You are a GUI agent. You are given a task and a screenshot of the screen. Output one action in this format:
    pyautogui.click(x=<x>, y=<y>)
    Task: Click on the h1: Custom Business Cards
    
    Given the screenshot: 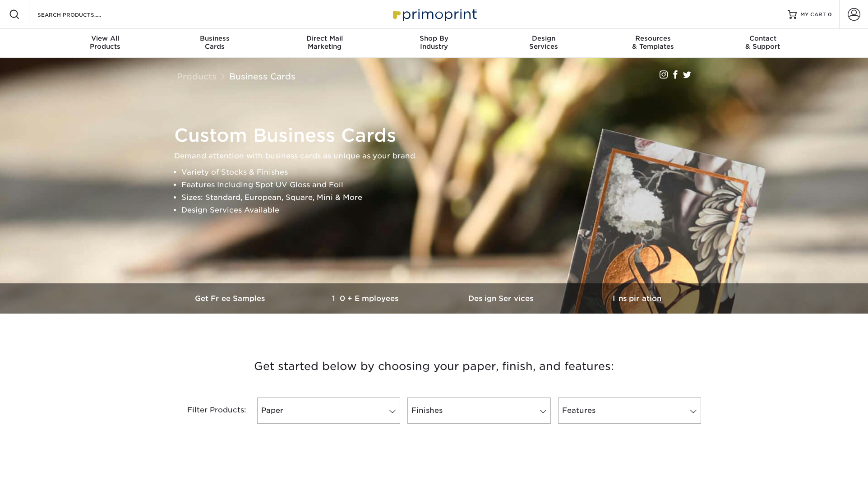 What is the action you would take?
    pyautogui.click(x=438, y=136)
    